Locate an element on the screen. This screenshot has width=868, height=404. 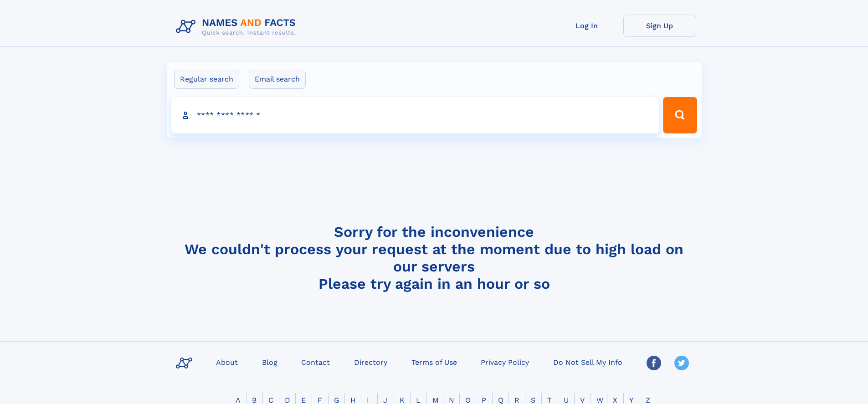
a: Privacy Policy is located at coordinates (505, 362).